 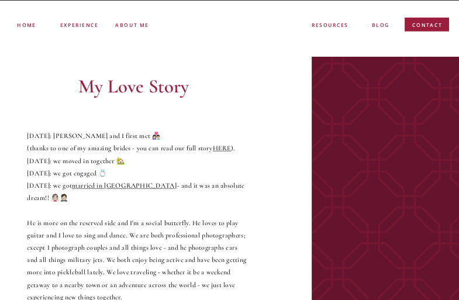 I want to click on a: ABOUT ME, so click(x=132, y=25).